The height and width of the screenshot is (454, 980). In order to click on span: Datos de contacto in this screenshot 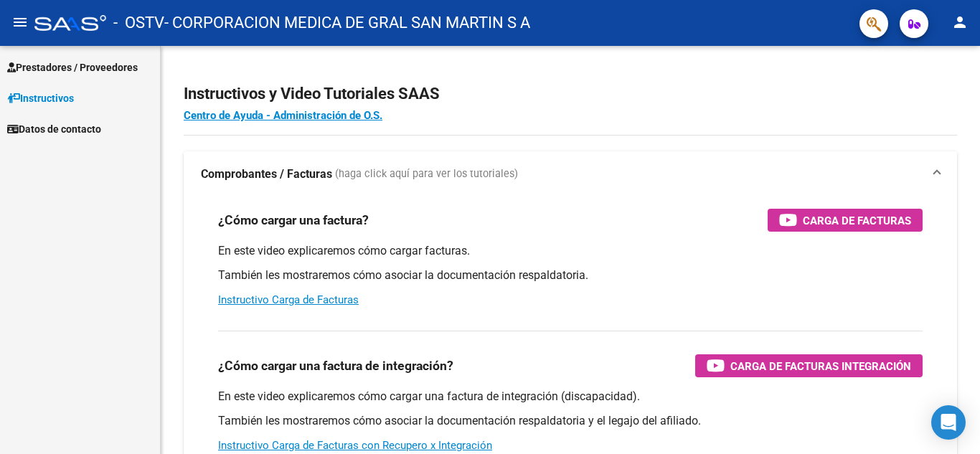, I will do `click(54, 129)`.